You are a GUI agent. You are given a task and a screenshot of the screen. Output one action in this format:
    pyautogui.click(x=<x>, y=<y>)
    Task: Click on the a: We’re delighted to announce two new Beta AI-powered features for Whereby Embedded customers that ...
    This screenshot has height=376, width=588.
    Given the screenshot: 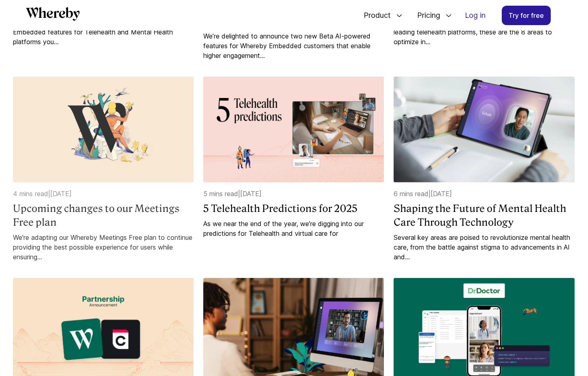 What is the action you would take?
    pyautogui.click(x=294, y=46)
    